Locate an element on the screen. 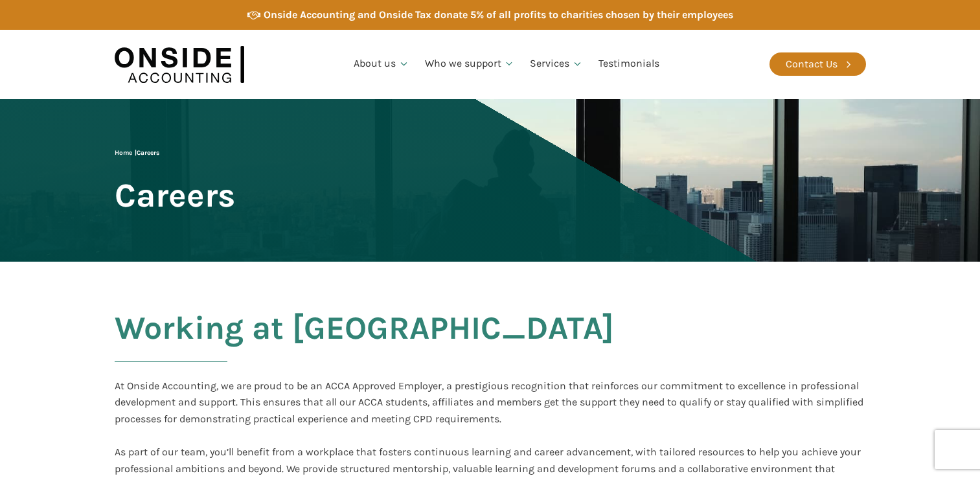 This screenshot has width=980, height=478. a: Testimonials is located at coordinates (629, 64).